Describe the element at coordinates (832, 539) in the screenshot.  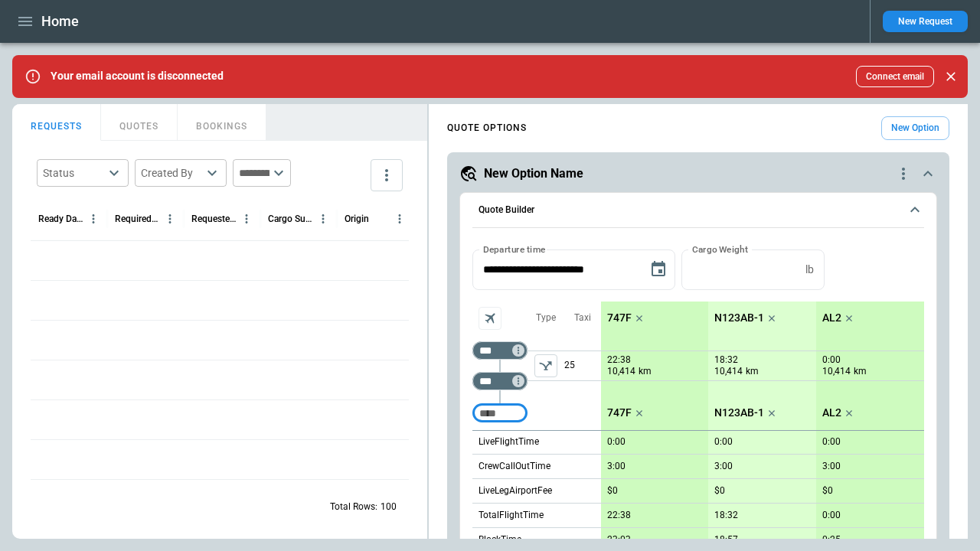
I see `p: 0:25` at that location.